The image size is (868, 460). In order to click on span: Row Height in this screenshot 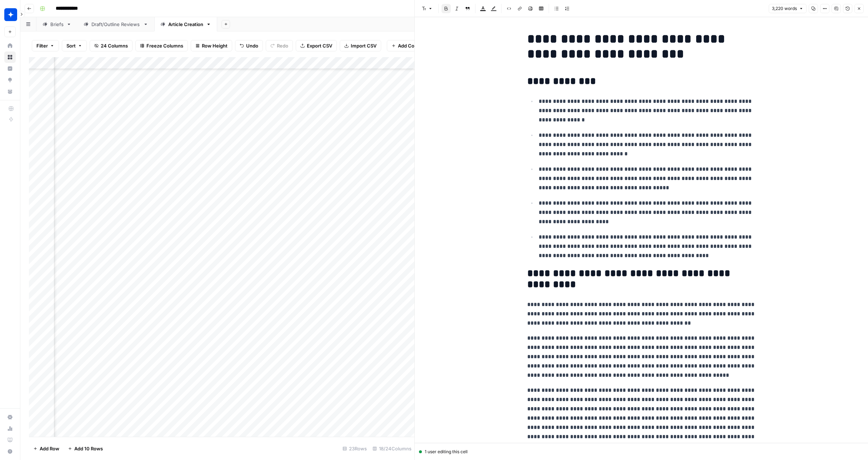, I will do `click(214, 46)`.